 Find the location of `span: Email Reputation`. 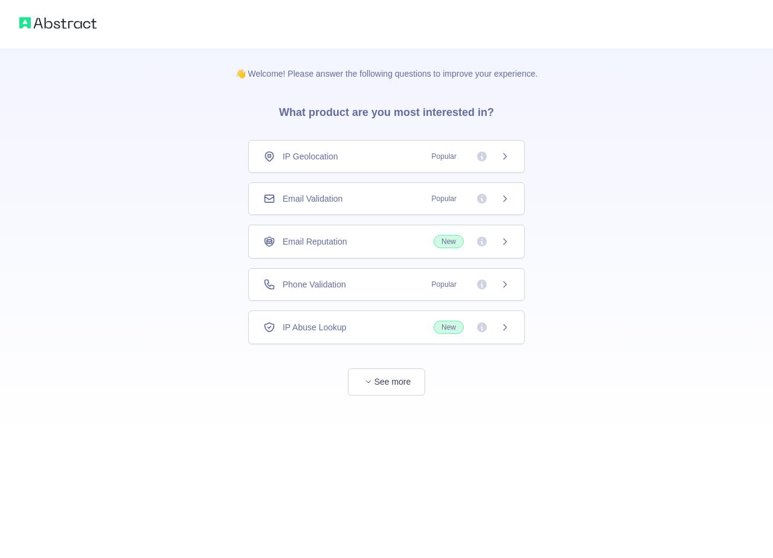

span: Email Reputation is located at coordinates (315, 242).